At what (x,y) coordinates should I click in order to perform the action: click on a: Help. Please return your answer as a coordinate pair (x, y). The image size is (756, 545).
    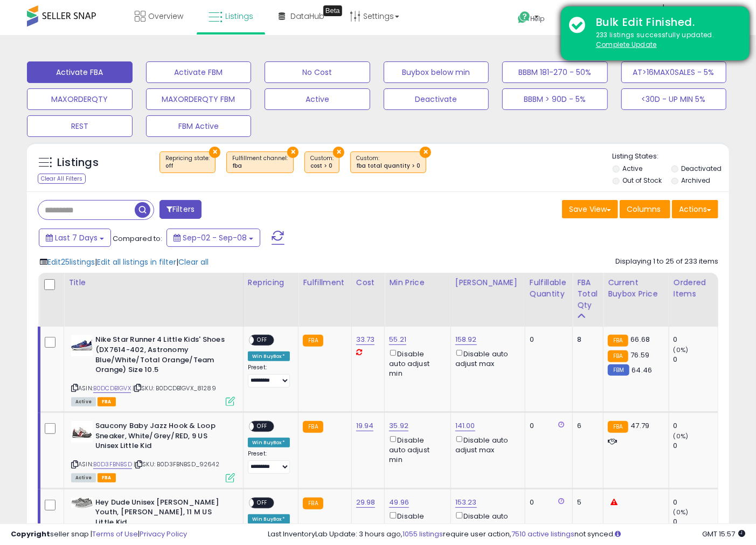
    Looking at the image, I should click on (538, 18).